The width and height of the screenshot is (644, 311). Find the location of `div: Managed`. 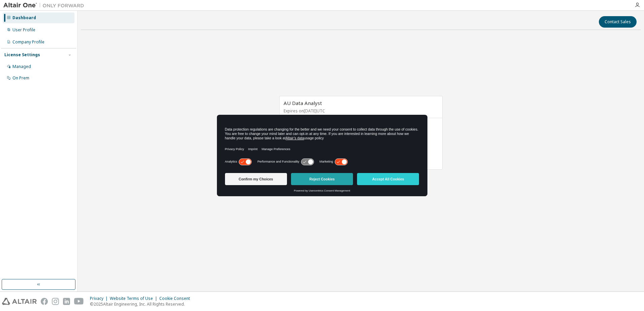

div: Managed is located at coordinates (22, 67).